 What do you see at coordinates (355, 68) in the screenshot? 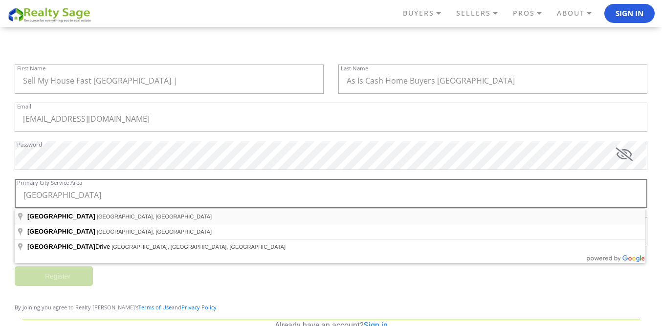
I see `label: Last Name` at bounding box center [355, 68].